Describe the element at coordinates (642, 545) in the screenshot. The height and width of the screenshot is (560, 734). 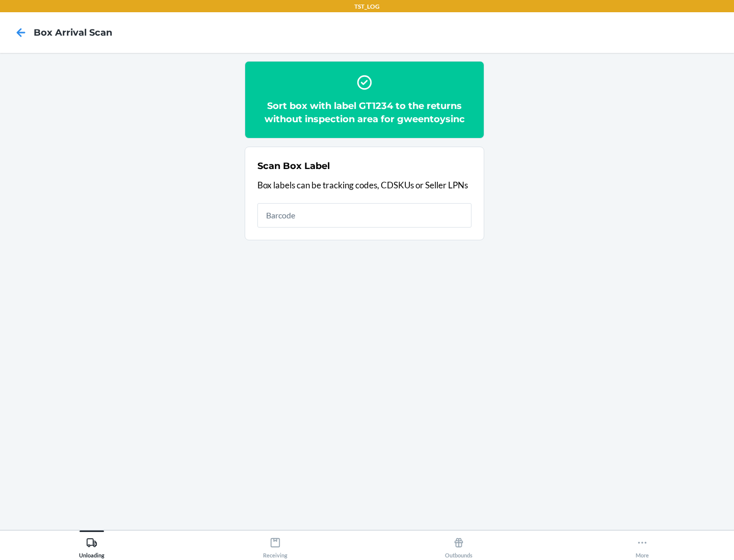
I see `button: More` at that location.